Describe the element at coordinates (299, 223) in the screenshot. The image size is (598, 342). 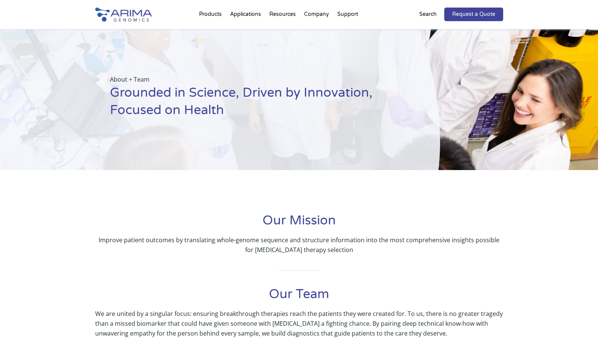
I see `h1: Our Mission` at that location.